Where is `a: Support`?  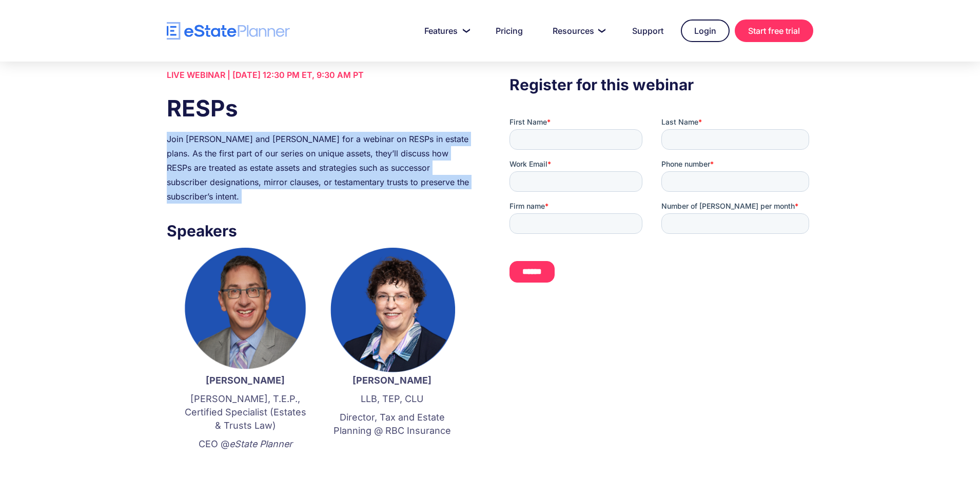
a: Support is located at coordinates (648, 31).